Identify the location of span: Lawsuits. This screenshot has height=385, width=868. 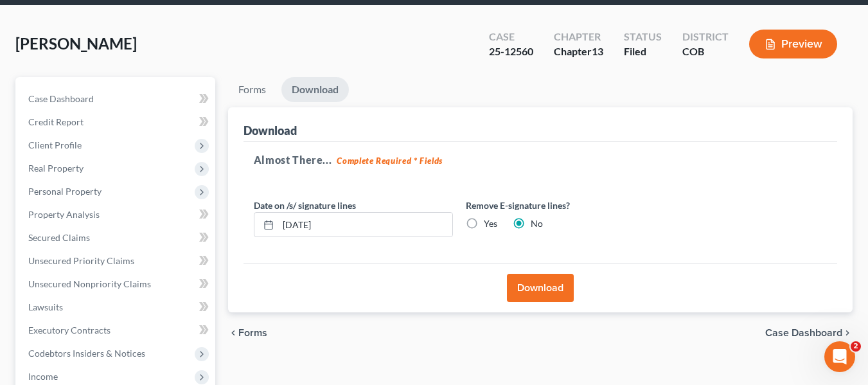
(46, 306).